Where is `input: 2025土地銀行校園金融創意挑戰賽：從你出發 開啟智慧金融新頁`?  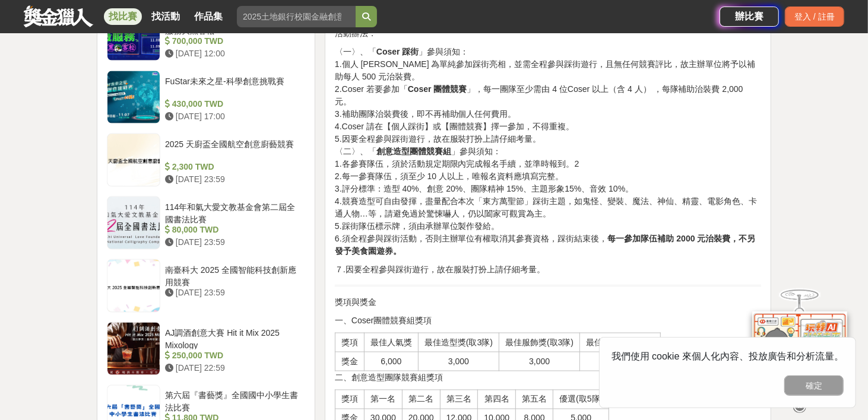
input: 2025土地銀行校園金融創意挑戰賽：從你出發 開啟智慧金融新頁 is located at coordinates (296, 17).